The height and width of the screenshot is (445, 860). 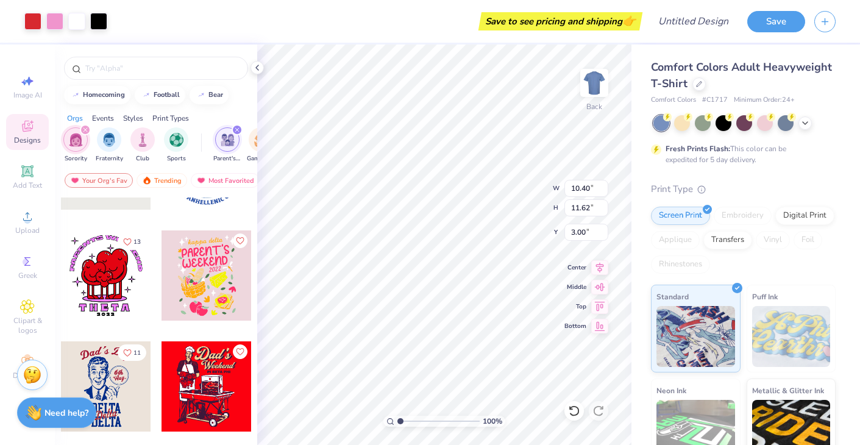 What do you see at coordinates (27, 375) in the screenshot?
I see `span: Decorate` at bounding box center [27, 375].